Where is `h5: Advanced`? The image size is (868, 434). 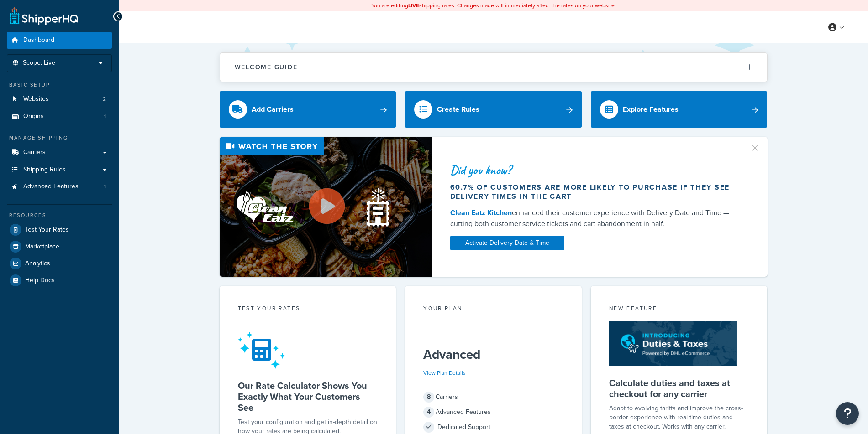
h5: Advanced is located at coordinates (493, 355).